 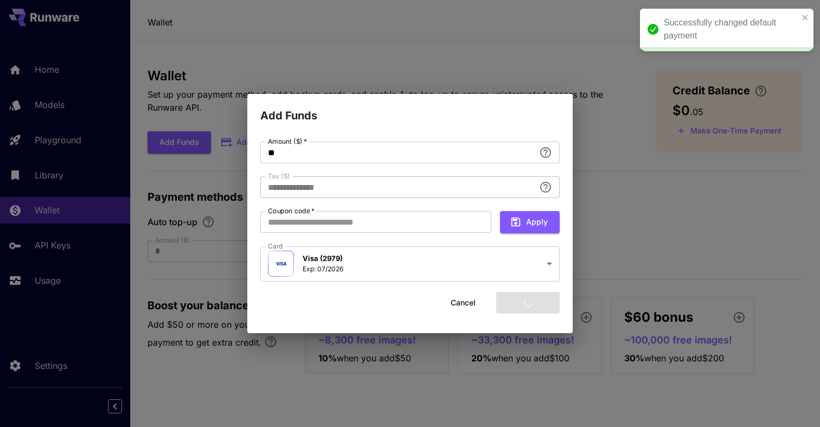 I want to click on button: Cancel, so click(x=463, y=303).